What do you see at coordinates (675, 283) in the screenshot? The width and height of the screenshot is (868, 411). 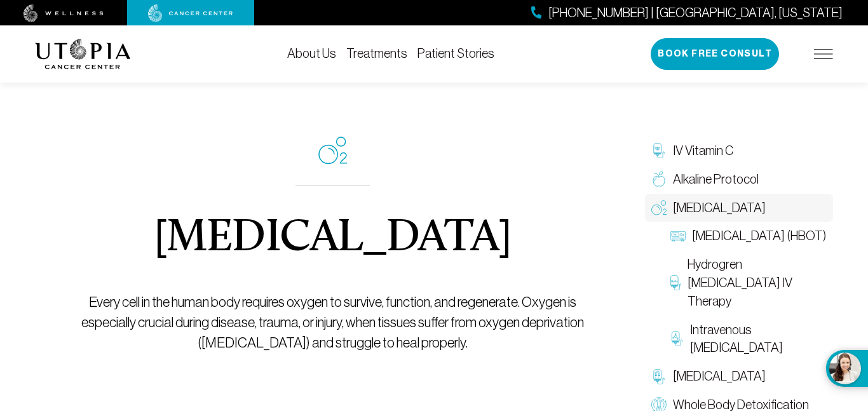 I see `img: Hydrogren Peroxide IV Therapy` at bounding box center [675, 283].